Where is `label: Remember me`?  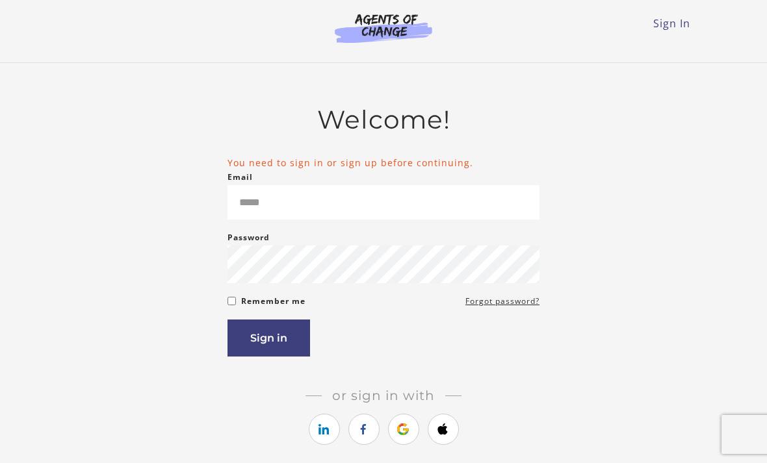 label: Remember me is located at coordinates (273, 301).